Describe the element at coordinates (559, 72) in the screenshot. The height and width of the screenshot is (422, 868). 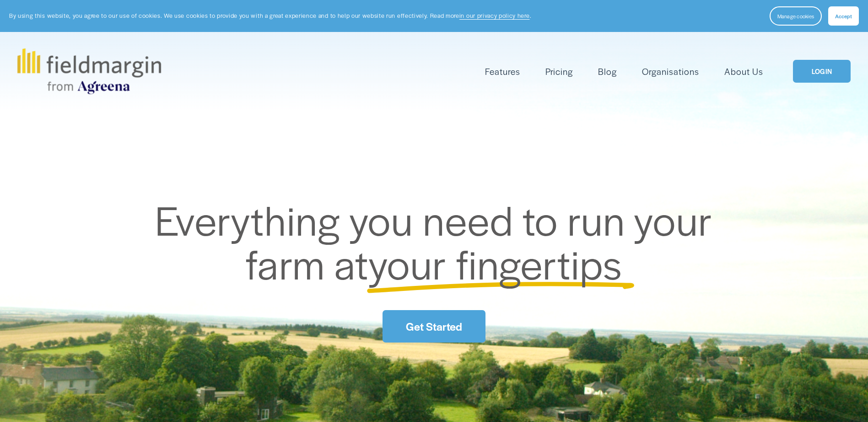
I see `a: Pricing` at that location.